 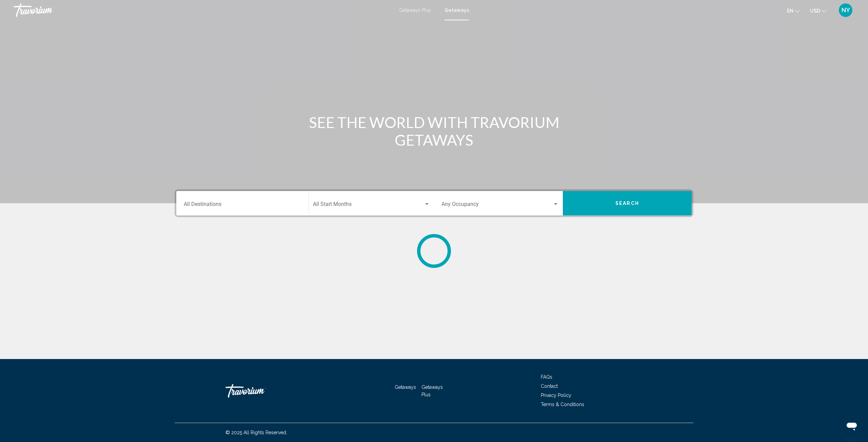 What do you see at coordinates (546, 377) in the screenshot?
I see `a: FAQs` at bounding box center [546, 377].